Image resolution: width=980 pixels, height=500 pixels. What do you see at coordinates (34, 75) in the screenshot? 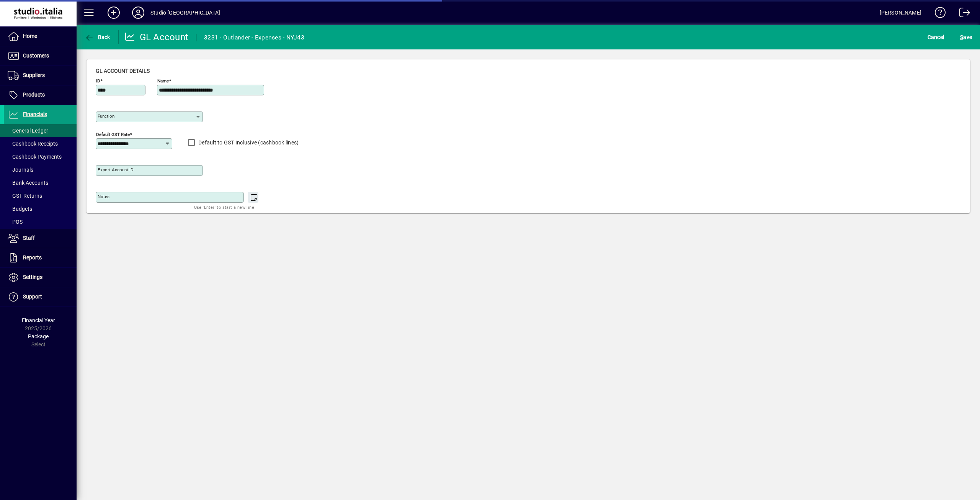
I see `span: Suppliers` at bounding box center [34, 75].